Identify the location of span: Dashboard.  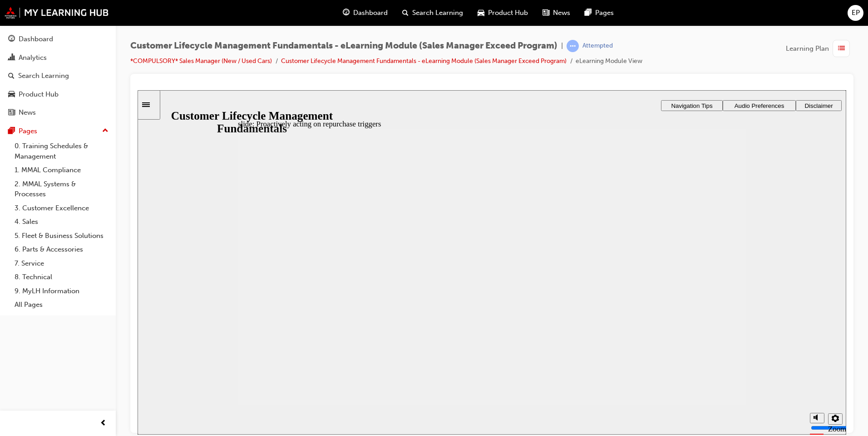
(370, 13).